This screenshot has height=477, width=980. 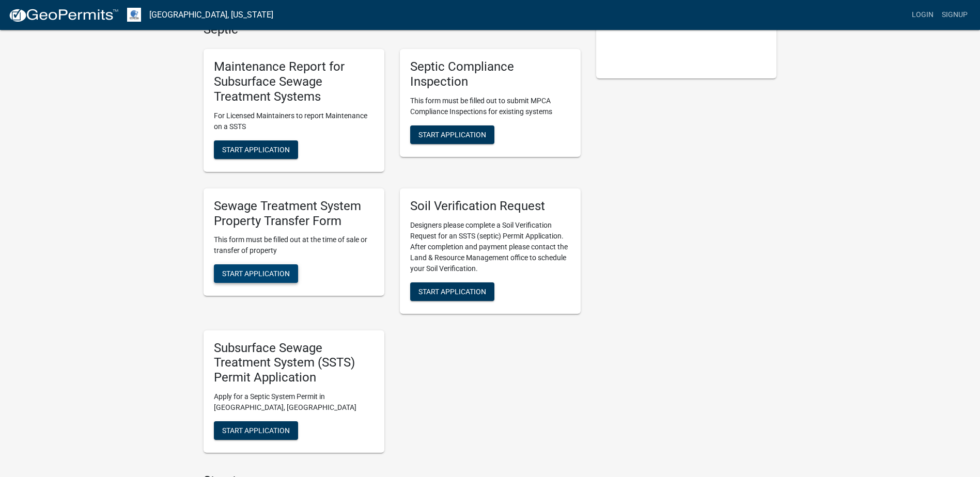 What do you see at coordinates (293, 363) in the screenshot?
I see `h5: Subsurface Sewage Treatment System (SSTS) Permit Application` at bounding box center [293, 363].